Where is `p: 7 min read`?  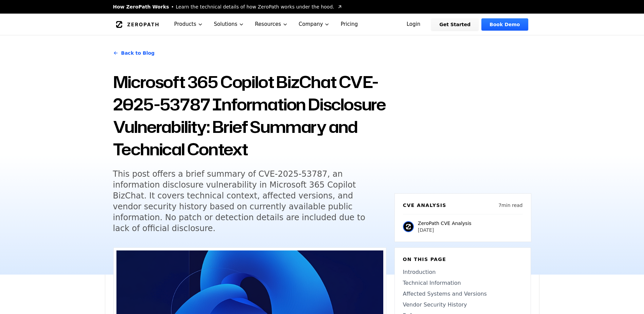
p: 7 min read is located at coordinates (510, 205).